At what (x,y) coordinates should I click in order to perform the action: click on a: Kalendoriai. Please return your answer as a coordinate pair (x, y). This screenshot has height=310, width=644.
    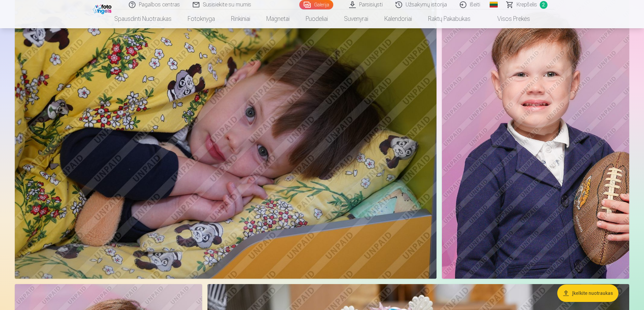
    Looking at the image, I should click on (398, 19).